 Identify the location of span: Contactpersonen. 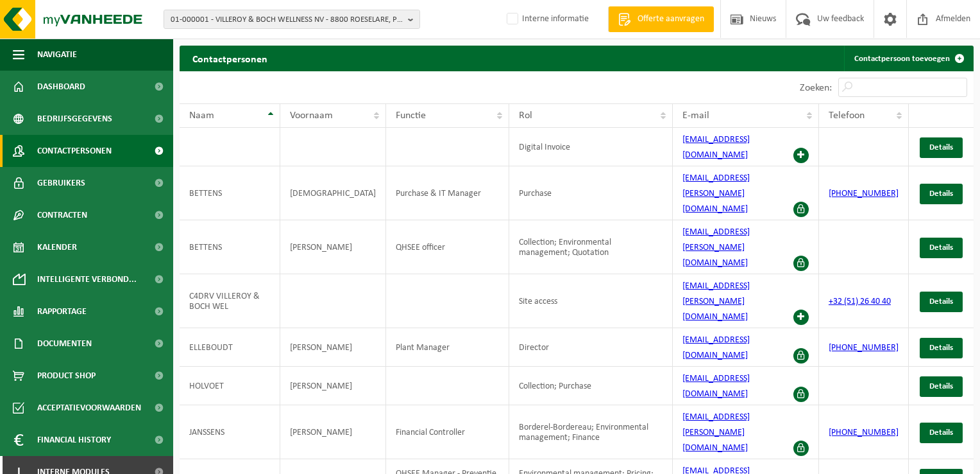
(74, 151).